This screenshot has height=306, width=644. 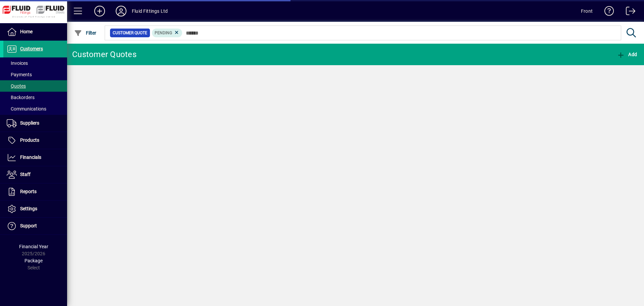 What do you see at coordinates (130, 33) in the screenshot?
I see `span: Customer Quote` at bounding box center [130, 33].